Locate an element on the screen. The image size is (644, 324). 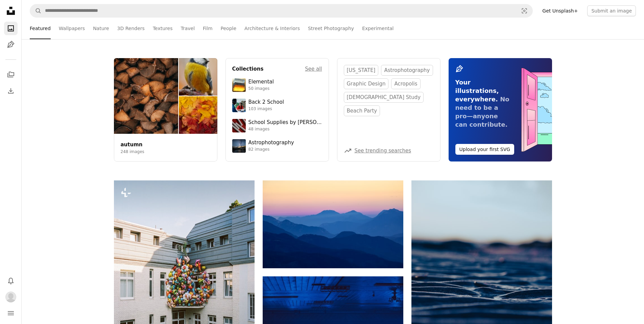
button: Menu is located at coordinates (11, 313).